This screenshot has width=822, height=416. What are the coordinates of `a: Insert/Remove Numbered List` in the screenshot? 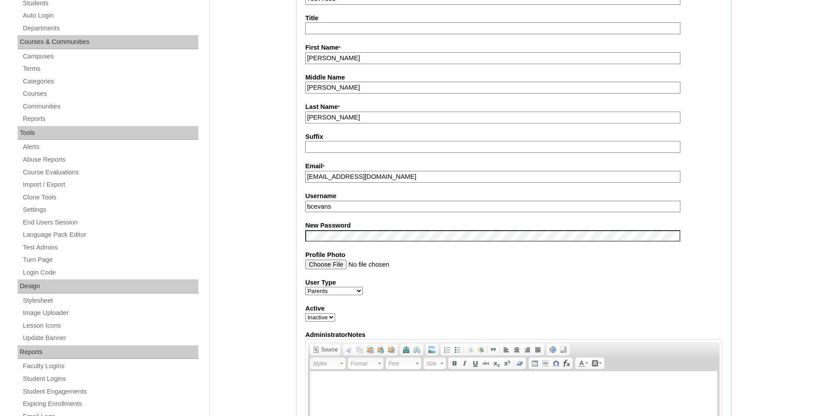 It's located at (447, 350).